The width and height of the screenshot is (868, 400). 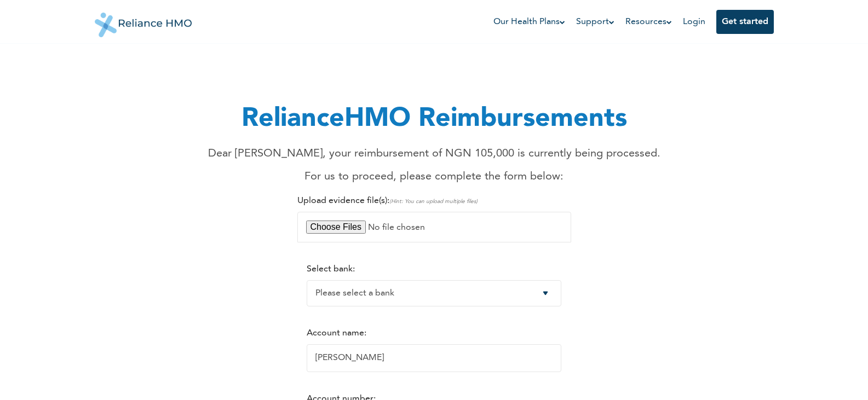 I want to click on a: Login, so click(x=694, y=22).